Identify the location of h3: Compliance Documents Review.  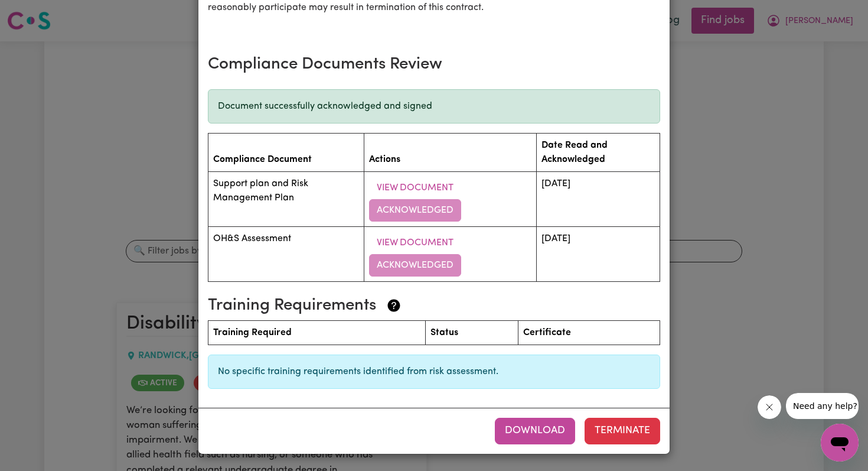
(434, 65).